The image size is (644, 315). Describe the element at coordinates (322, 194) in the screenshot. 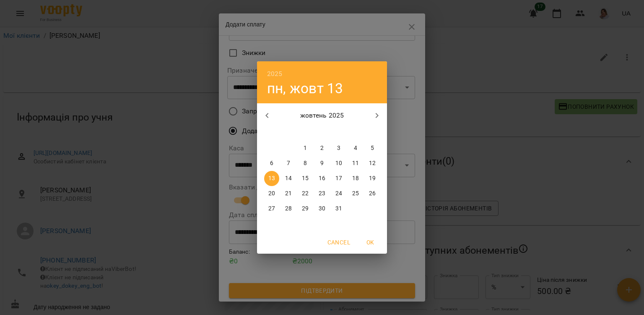

I see `p: 23` at that location.